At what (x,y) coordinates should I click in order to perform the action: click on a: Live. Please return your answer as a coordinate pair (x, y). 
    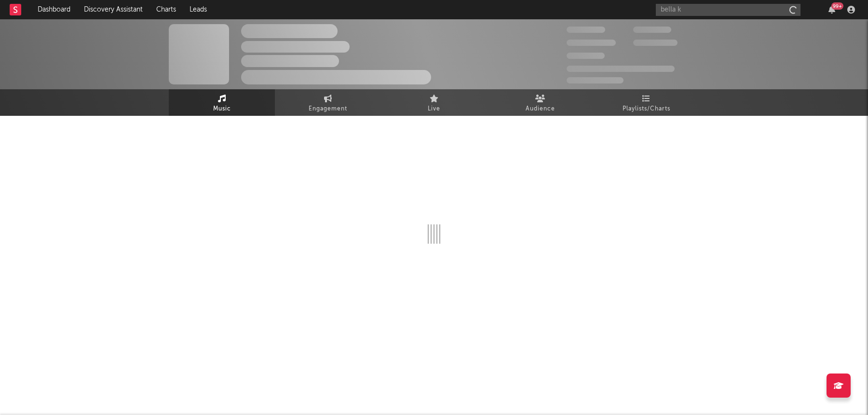
    Looking at the image, I should click on (434, 103).